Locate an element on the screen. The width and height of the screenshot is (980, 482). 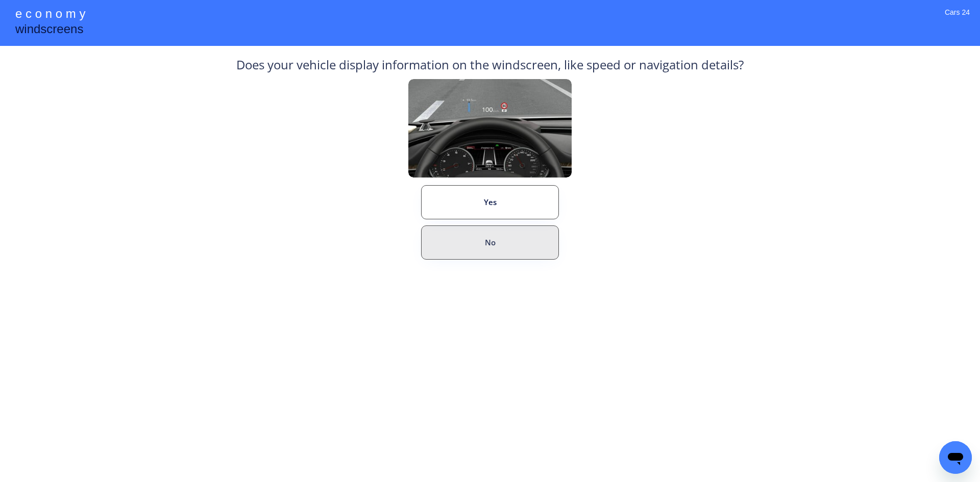
div: windscreens is located at coordinates (49, 30).